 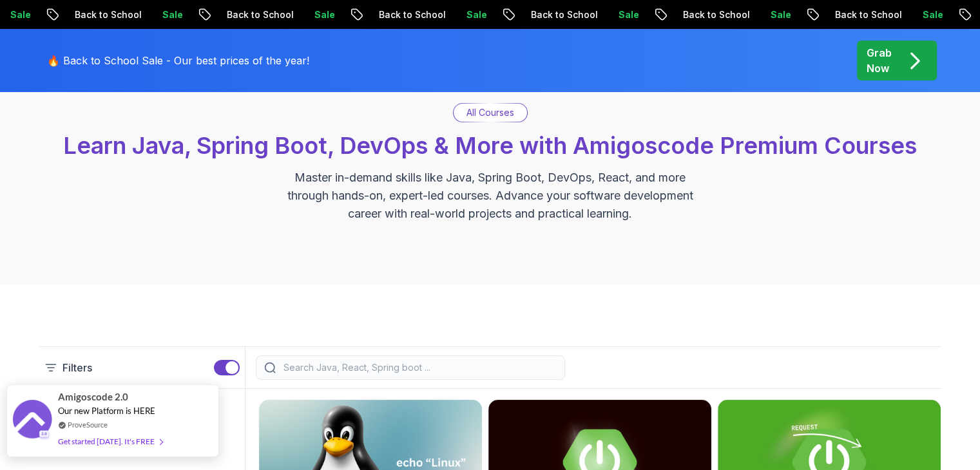 What do you see at coordinates (490, 146) in the screenshot?
I see `span: Learn Java, Spring Boot, DevOps & More with Amigoscode Premium Courses` at bounding box center [490, 146].